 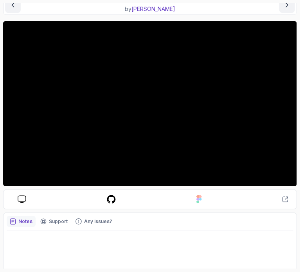 I want to click on p: by, so click(x=150, y=9).